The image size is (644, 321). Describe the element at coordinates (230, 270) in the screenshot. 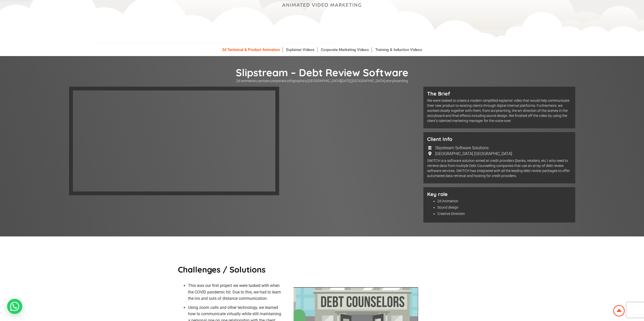

I see `h6: Challenges / Solutions` at that location.